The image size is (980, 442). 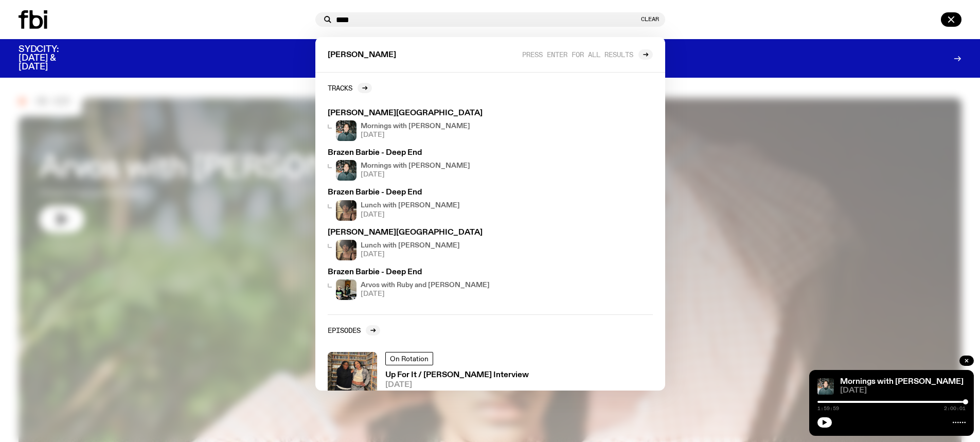 What do you see at coordinates (345, 330) in the screenshot?
I see `h2: Episodes` at bounding box center [345, 330].